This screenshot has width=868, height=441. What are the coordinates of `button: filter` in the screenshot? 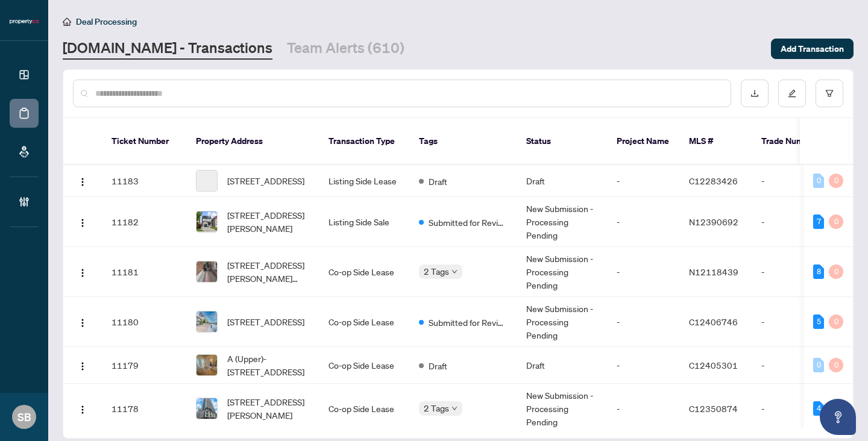 It's located at (829, 93).